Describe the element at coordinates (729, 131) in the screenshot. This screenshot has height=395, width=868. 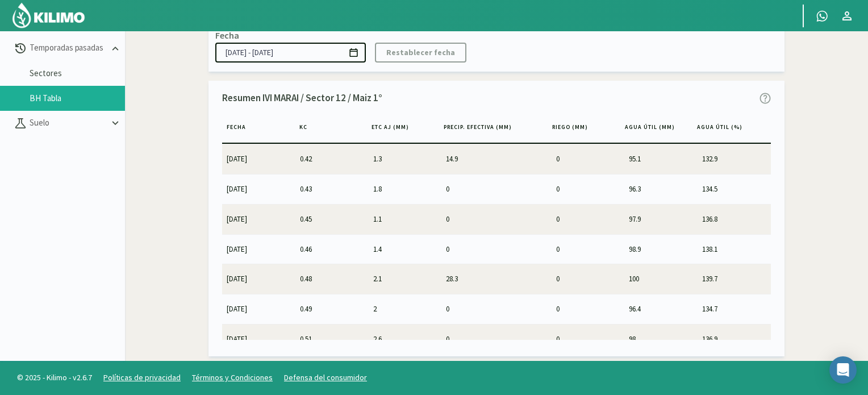
I see `th: Agua Útil (%)` at that location.